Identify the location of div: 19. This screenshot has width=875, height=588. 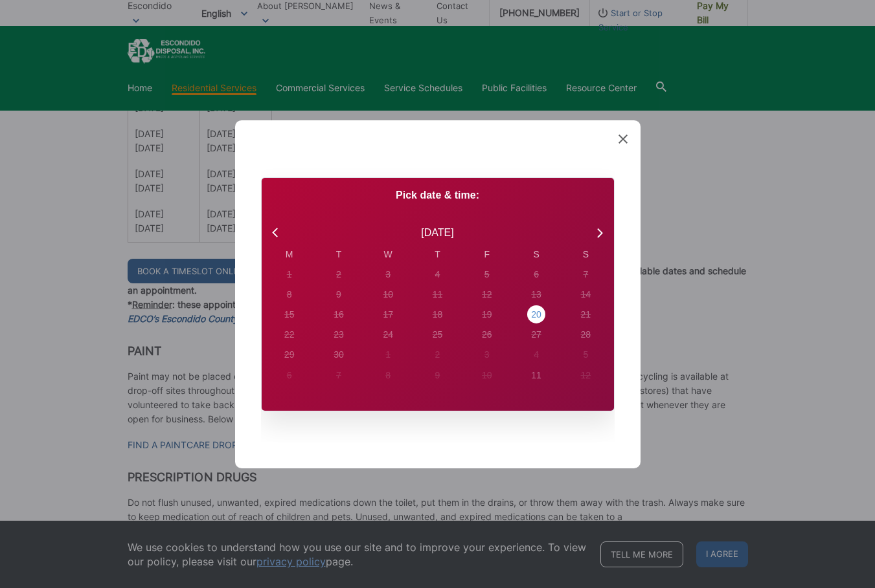
(487, 315).